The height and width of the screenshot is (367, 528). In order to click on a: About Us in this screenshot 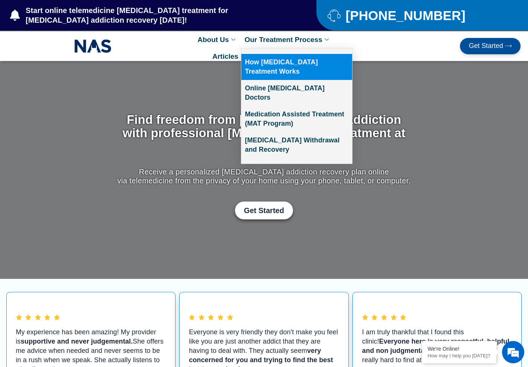, I will do `click(217, 39)`.